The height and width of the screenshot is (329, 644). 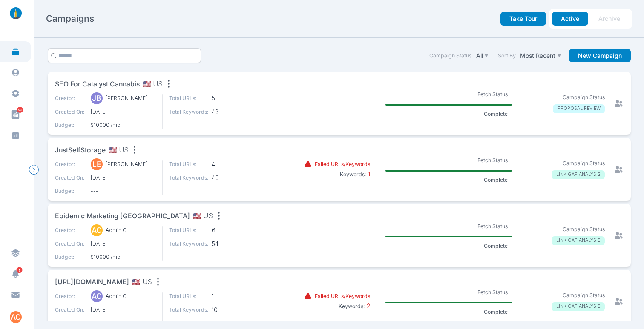 What do you see at coordinates (80, 150) in the screenshot?
I see `span: JustSelfStorage` at bounding box center [80, 150].